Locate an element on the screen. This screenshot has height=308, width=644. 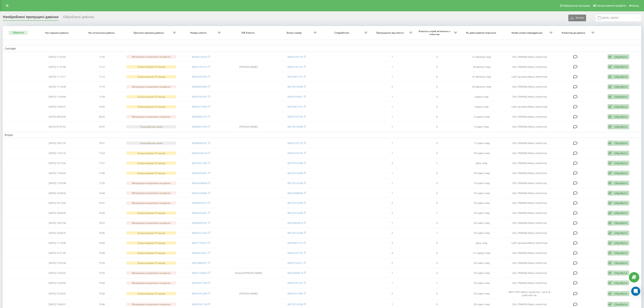
a: 380632039682 is located at coordinates (199, 193).